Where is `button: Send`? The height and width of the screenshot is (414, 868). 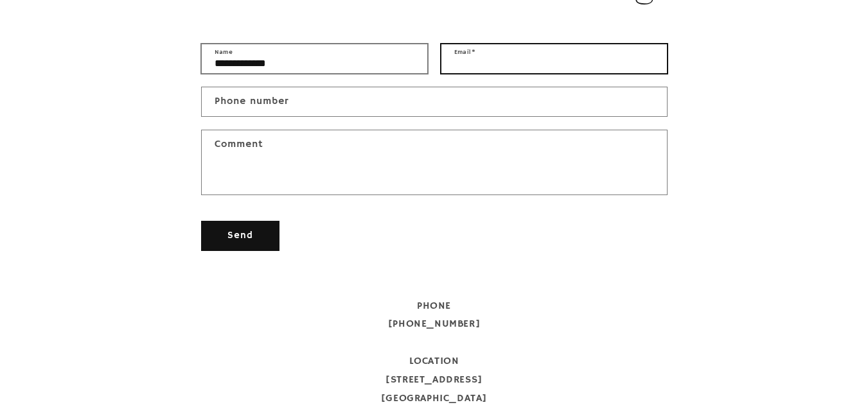
button: Send is located at coordinates (240, 235).